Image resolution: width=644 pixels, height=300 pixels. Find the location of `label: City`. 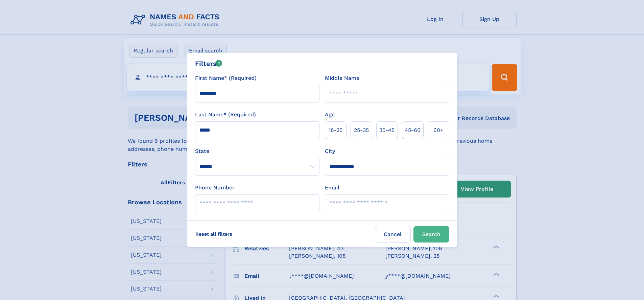

label: City is located at coordinates (330, 151).